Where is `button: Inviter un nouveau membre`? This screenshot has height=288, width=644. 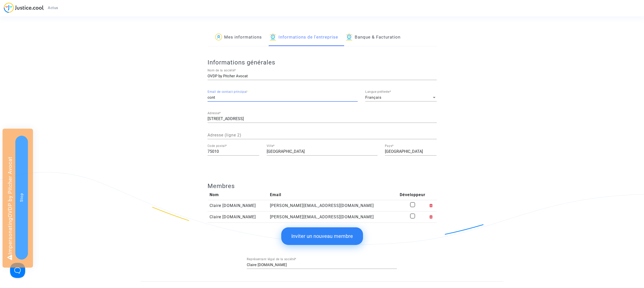 button: Inviter un nouveau membre is located at coordinates (322, 236).